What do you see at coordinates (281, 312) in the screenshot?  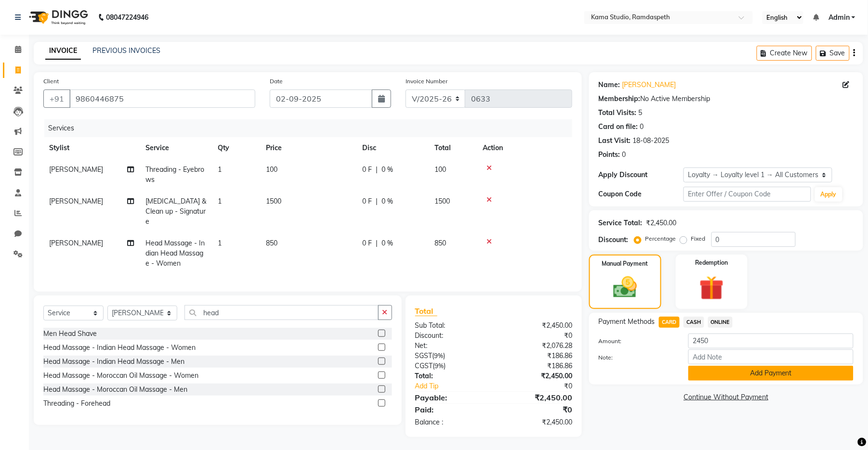 I see `input: Search or Scan` at bounding box center [281, 312].